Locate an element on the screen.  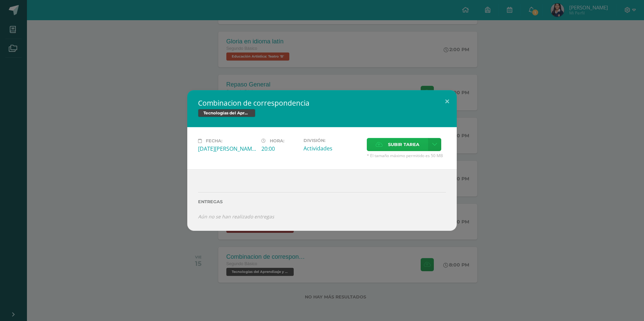
span: Hora: is located at coordinates (276, 140).